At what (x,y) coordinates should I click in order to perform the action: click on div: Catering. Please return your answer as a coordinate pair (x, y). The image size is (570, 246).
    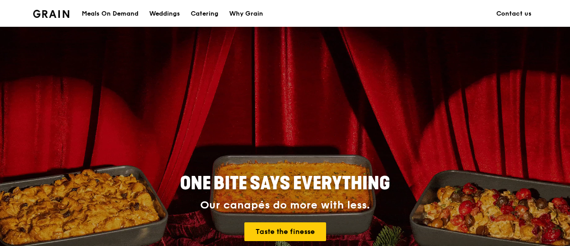
    Looking at the image, I should click on (205, 14).